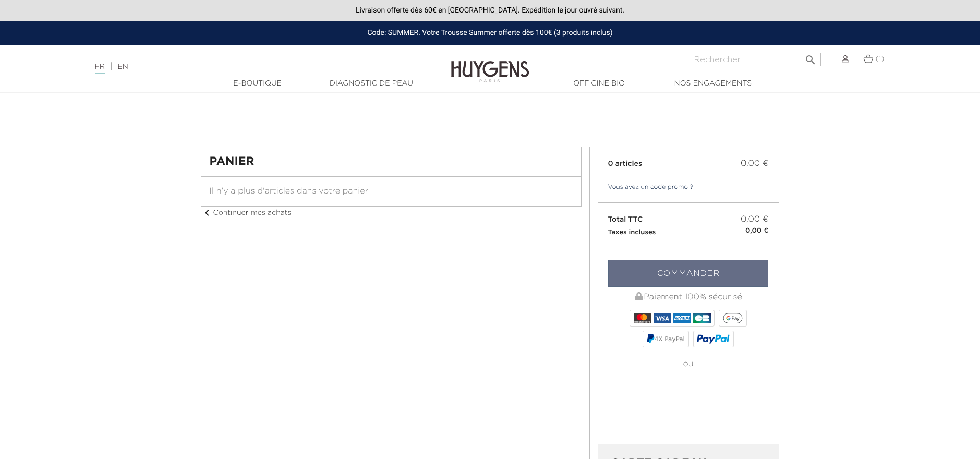 This screenshot has height=459, width=980. What do you see at coordinates (874, 59) in the screenshot?
I see `a: (1)` at bounding box center [874, 59].